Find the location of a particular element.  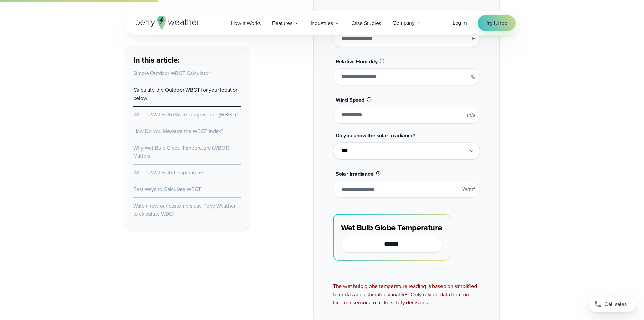

a: Best Ways to Calculate WBGT is located at coordinates (167, 189).